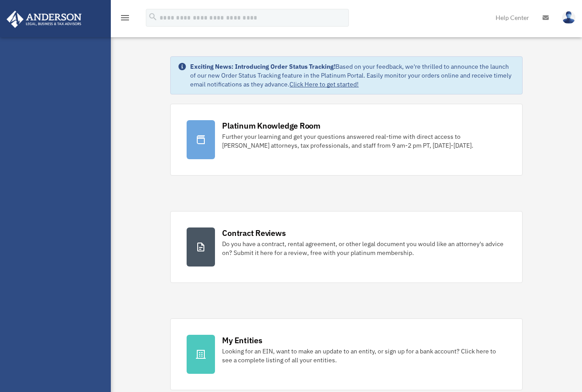 The width and height of the screenshot is (582, 392). What do you see at coordinates (324, 84) in the screenshot?
I see `a: Click Here to get started!` at bounding box center [324, 84].